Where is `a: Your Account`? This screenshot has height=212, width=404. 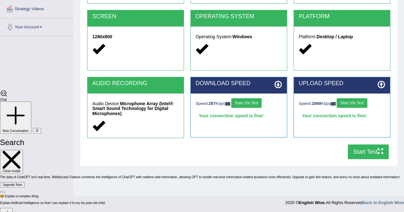
a: Your Account is located at coordinates (37, 26).